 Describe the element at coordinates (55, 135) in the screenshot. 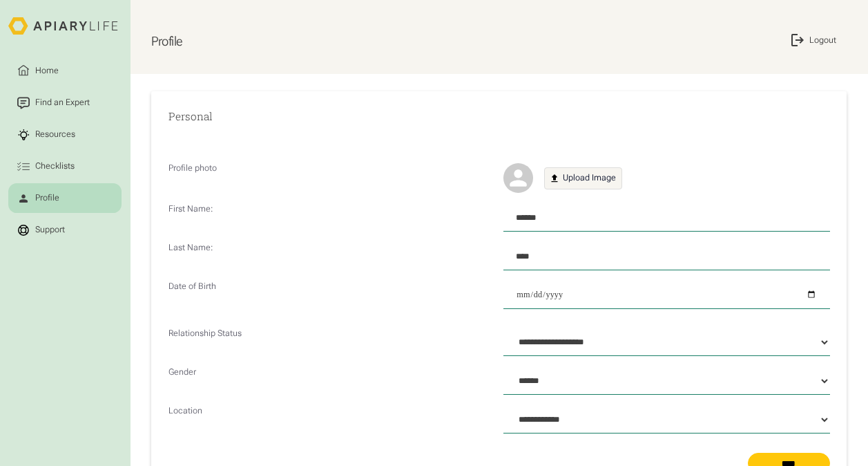

I see `div: Resources` at that location.